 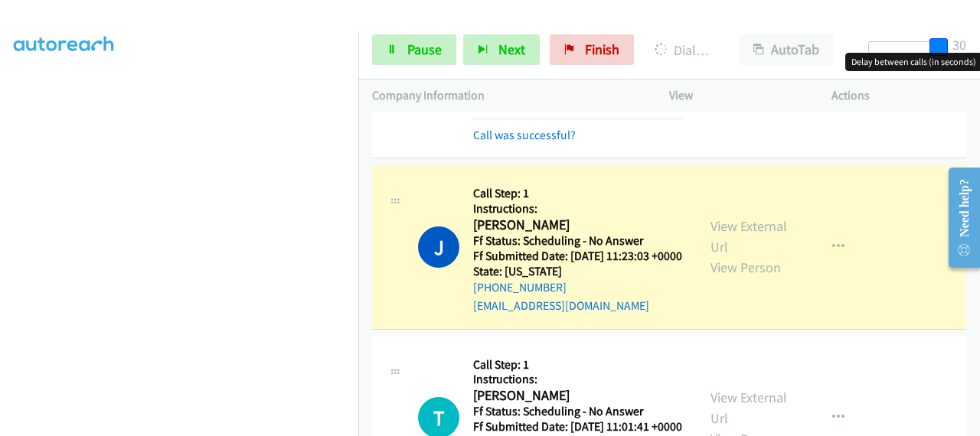 What do you see at coordinates (507, 96) in the screenshot?
I see `p: Company Information` at bounding box center [507, 96].